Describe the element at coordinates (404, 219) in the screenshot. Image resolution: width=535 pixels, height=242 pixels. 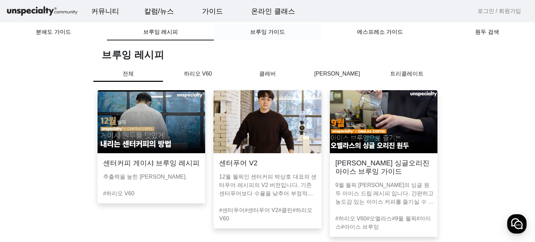
I see `a: #9월 월픽` at that location.